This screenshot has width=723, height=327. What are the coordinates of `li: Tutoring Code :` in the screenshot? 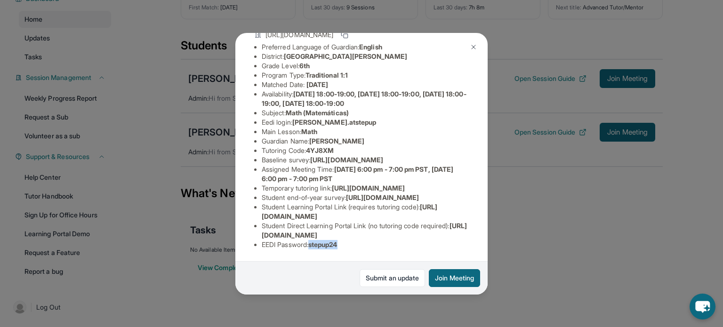 It's located at (365, 151).